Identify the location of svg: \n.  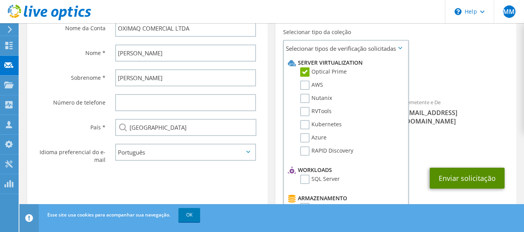
(458, 12).